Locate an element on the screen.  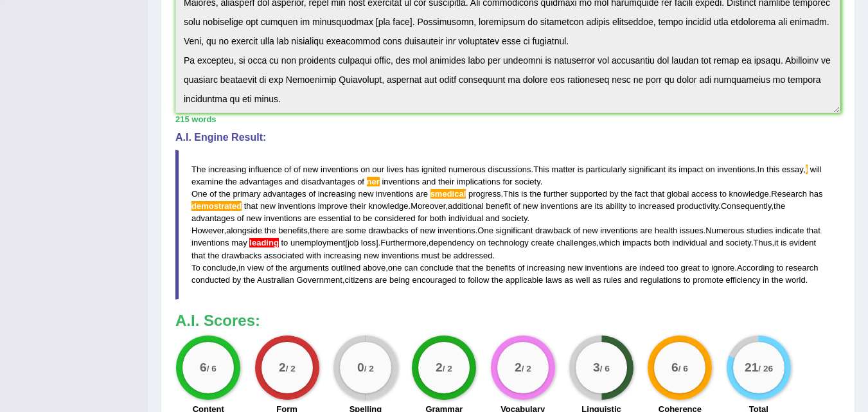
span: create is located at coordinates (542, 242).